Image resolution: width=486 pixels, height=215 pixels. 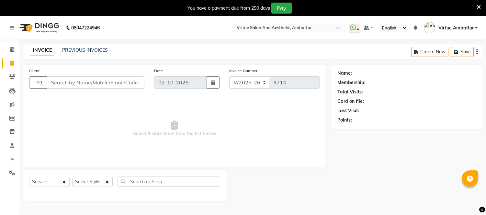 I want to click on a: INVOICE, so click(x=42, y=51).